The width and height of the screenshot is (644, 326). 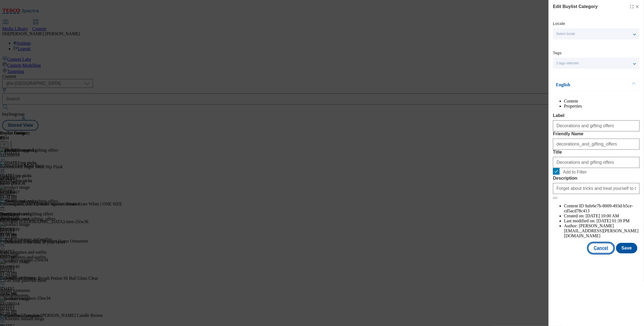 I want to click on label: Locale, so click(x=559, y=24).